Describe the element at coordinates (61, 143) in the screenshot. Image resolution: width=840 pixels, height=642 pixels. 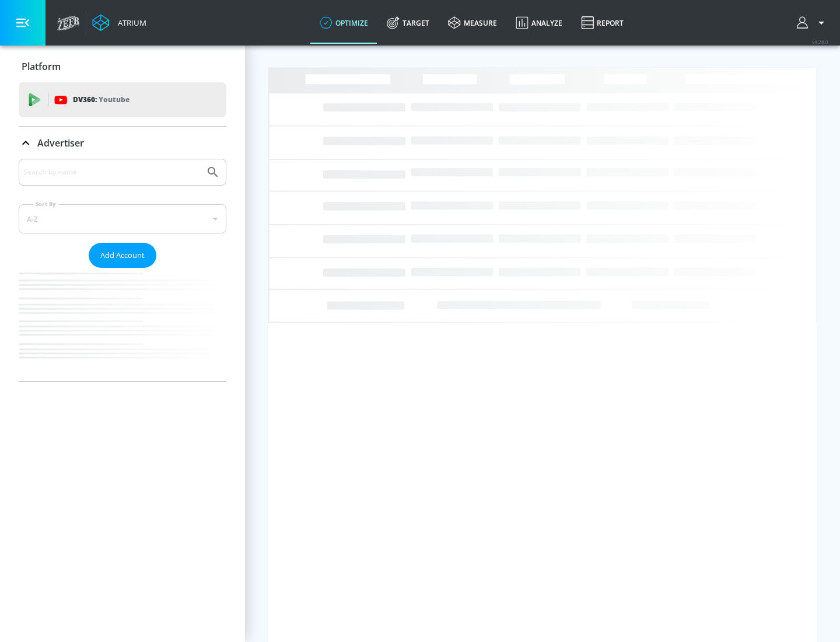
I see `p: Advertiser` at that location.